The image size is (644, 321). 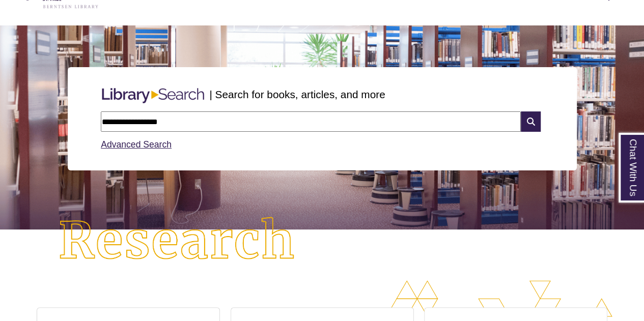 I want to click on a: Advanced Search, so click(x=136, y=144).